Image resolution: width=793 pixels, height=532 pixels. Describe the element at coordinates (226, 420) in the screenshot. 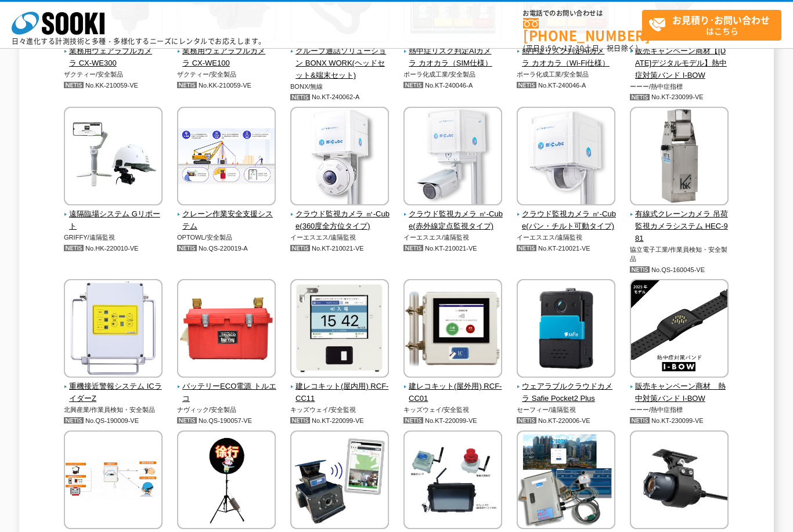

I see `p: No.QS-190057-VE` at that location.